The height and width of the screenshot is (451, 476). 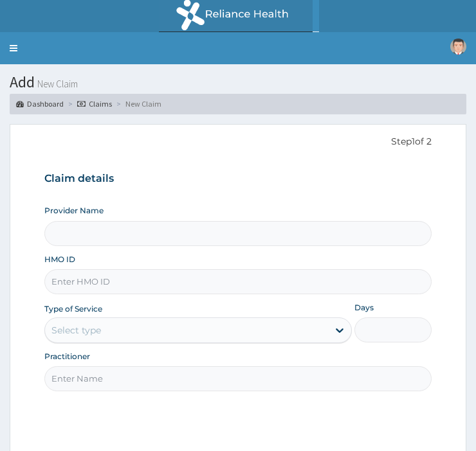 I want to click on input: Enter Name, so click(x=238, y=378).